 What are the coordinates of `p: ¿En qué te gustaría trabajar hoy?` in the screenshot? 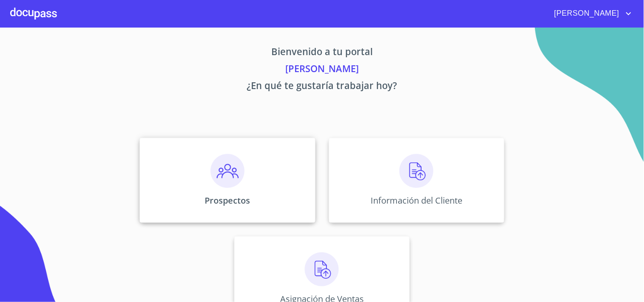 It's located at (322, 87).